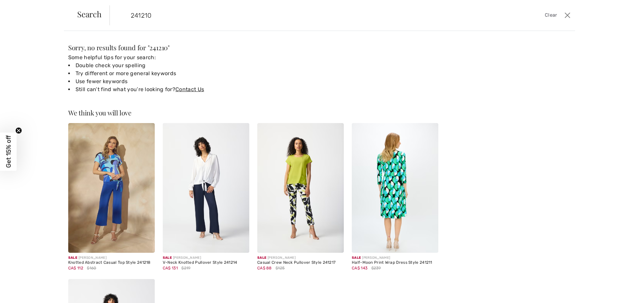 Image resolution: width=639 pixels, height=303 pixels. What do you see at coordinates (170, 268) in the screenshot?
I see `span: CA$ 131` at bounding box center [170, 268].